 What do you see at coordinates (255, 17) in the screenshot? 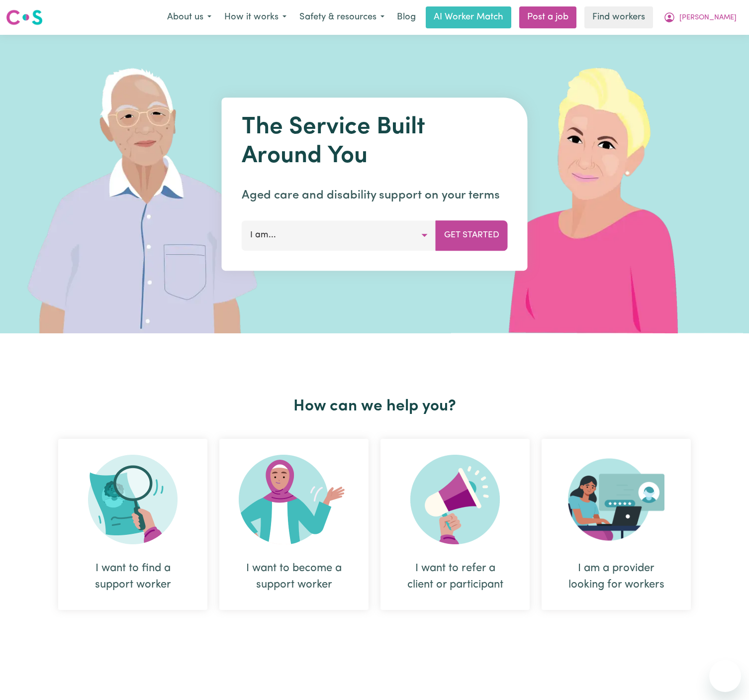
I see `button: How it works` at bounding box center [255, 17].